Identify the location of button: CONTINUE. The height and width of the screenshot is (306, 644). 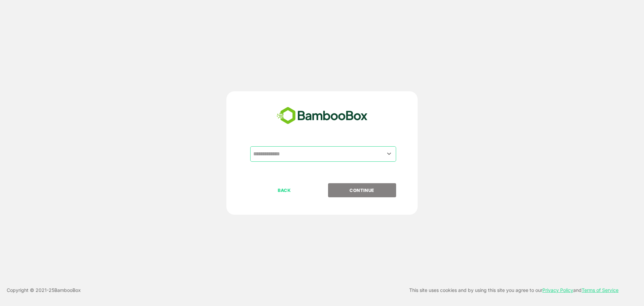
(362, 190).